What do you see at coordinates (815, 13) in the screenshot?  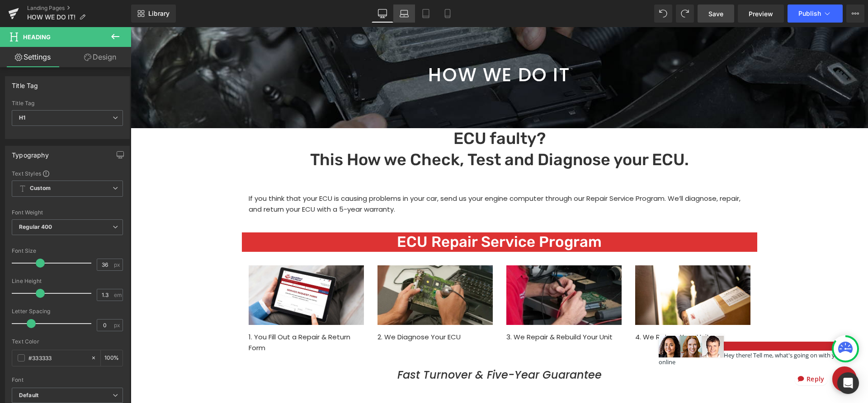 I see `button: Publish` at bounding box center [815, 13].